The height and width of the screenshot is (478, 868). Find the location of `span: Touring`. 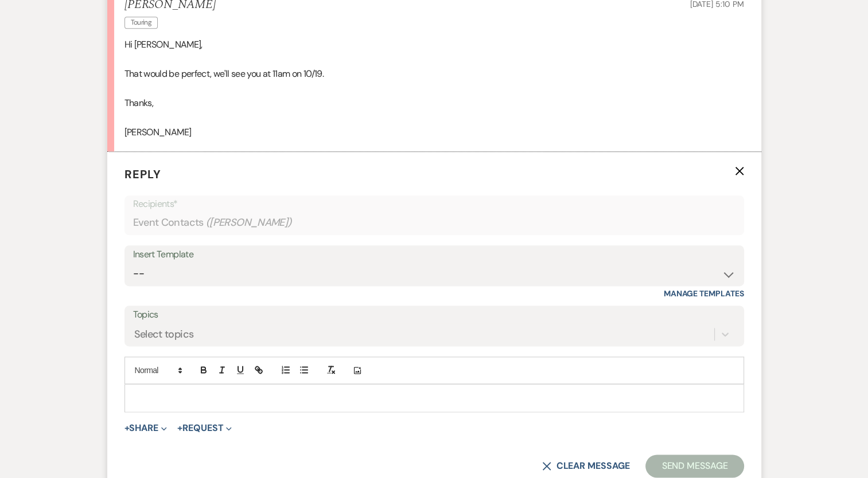

span: Touring is located at coordinates (141, 23).